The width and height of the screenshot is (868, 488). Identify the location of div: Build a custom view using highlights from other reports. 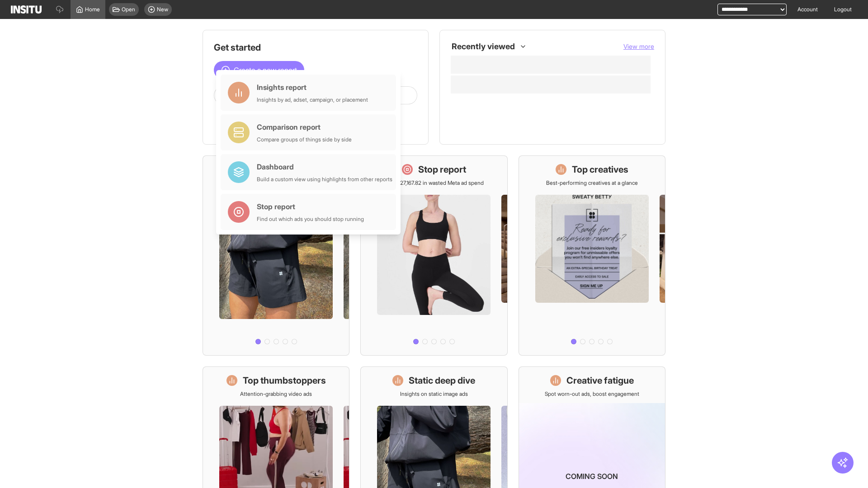
(324, 179).